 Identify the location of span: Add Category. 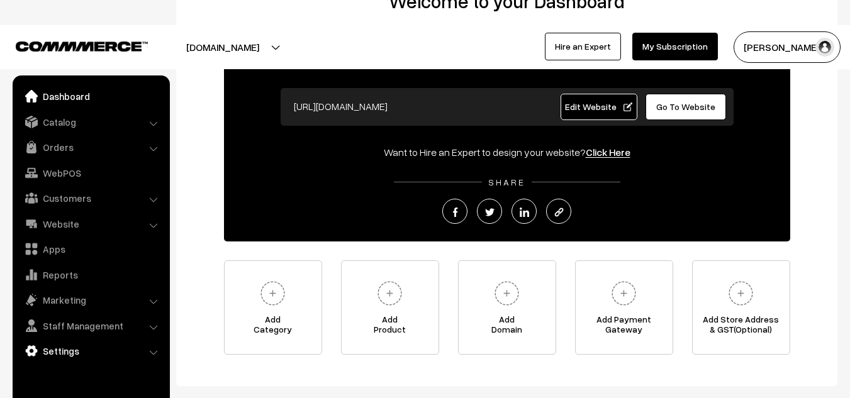
(273, 327).